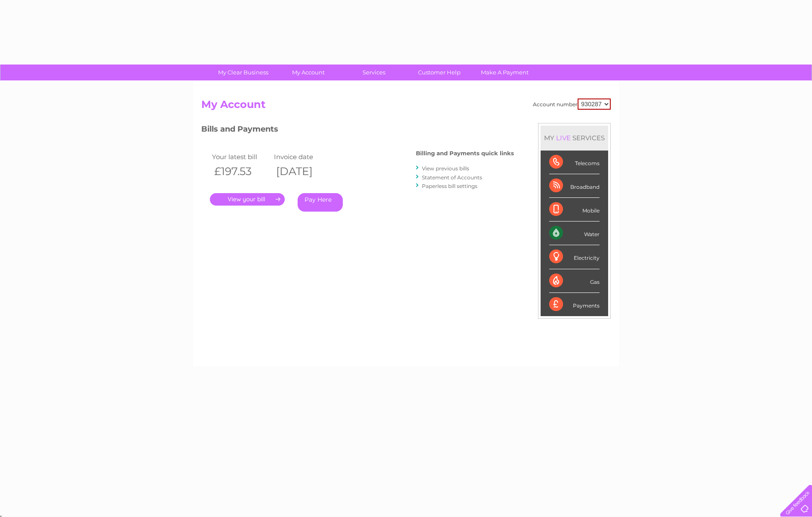 Image resolution: width=812 pixels, height=517 pixels. Describe the element at coordinates (243, 73) in the screenshot. I see `a: My Clear Business` at that location.